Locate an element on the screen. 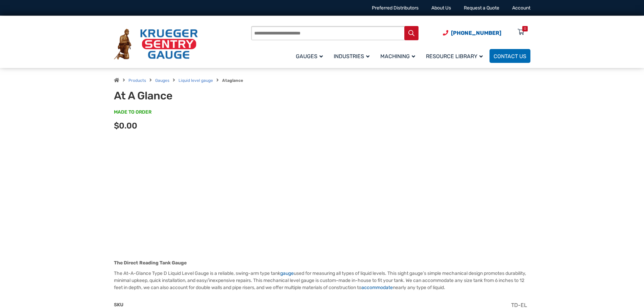 This screenshot has width=644, height=308. span: SKU is located at coordinates (119, 304).